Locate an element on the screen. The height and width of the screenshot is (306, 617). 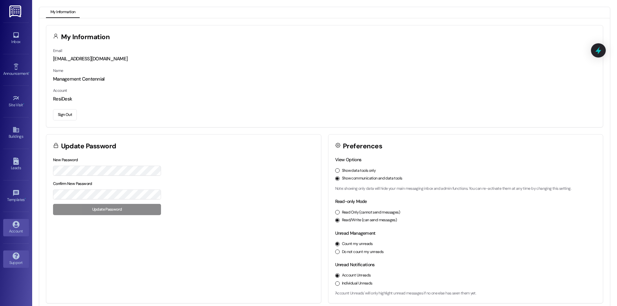
label: Account Unreads is located at coordinates (356, 276).